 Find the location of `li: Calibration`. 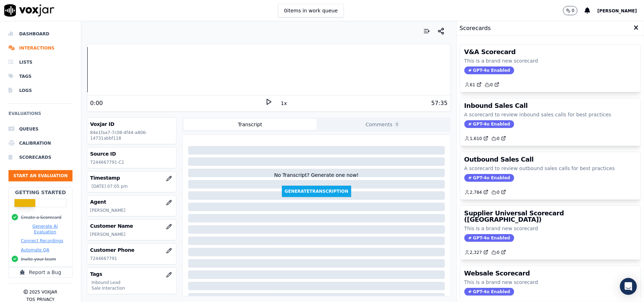

li: Calibration is located at coordinates (40, 143).